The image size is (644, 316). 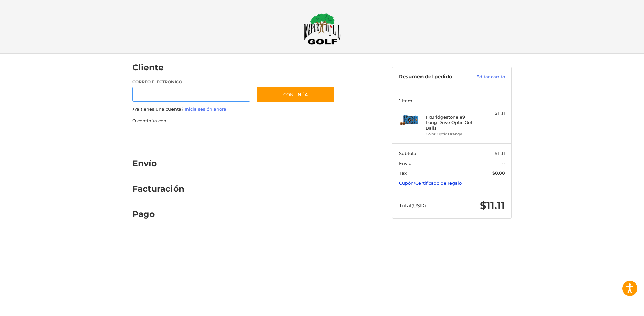 I want to click on span: Subtotal, so click(x=408, y=154).